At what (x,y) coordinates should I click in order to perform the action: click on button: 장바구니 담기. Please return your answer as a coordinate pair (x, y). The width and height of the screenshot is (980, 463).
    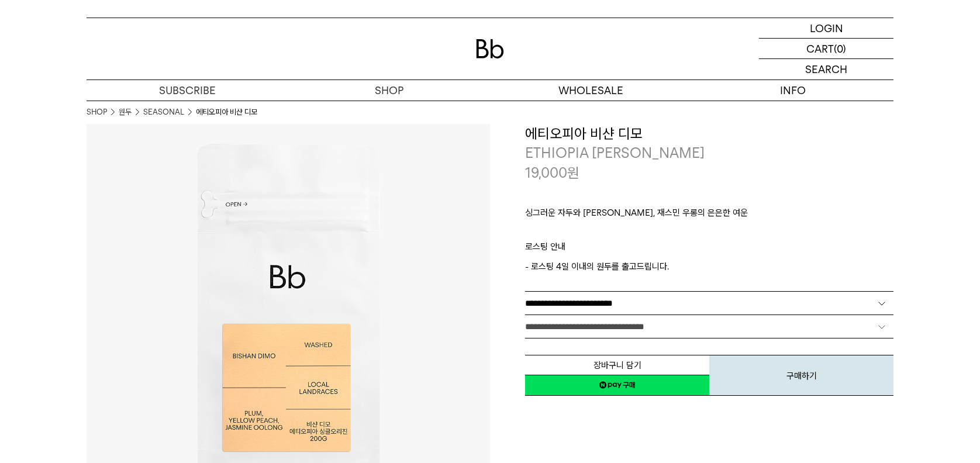
    Looking at the image, I should click on (617, 364).